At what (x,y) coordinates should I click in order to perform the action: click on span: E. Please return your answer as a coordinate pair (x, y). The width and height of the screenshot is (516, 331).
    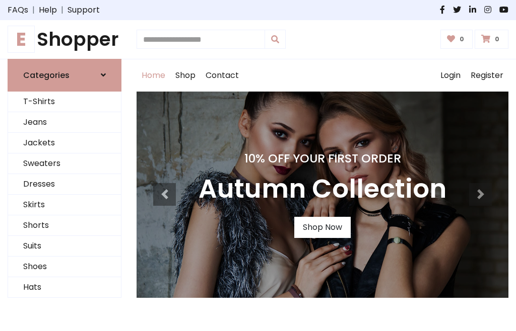
    Looking at the image, I should click on (21, 39).